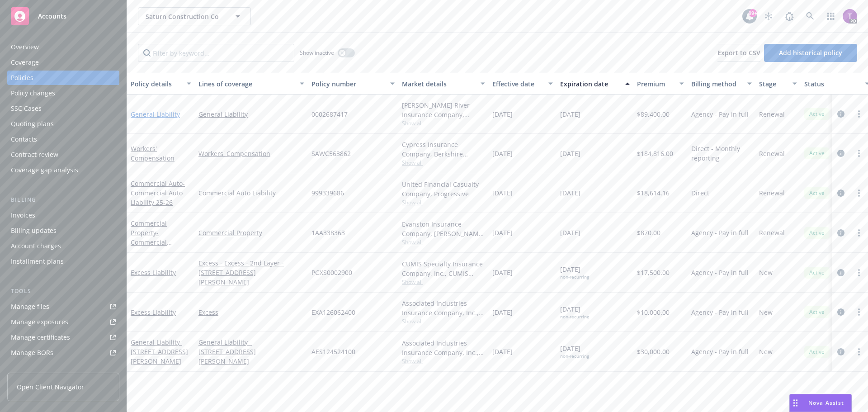  What do you see at coordinates (444, 189) in the screenshot?
I see `div: United Financial Casualty Company, Progressive` at bounding box center [444, 189].